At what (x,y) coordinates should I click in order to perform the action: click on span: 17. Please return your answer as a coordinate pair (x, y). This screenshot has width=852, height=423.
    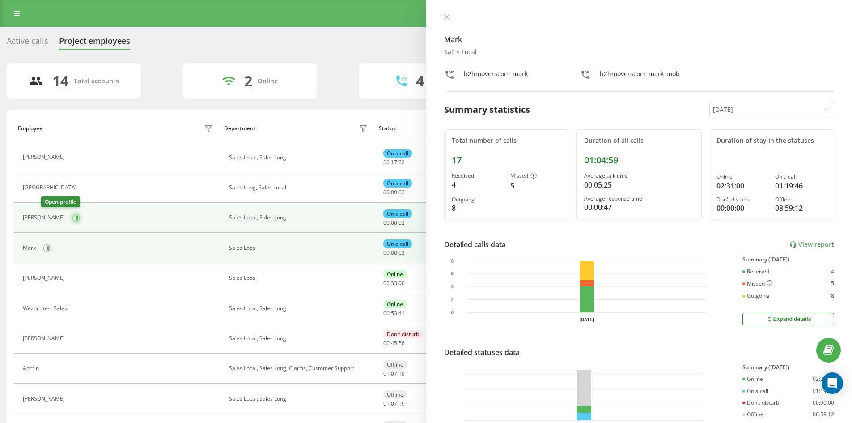
    Looking at the image, I should click on (394, 162).